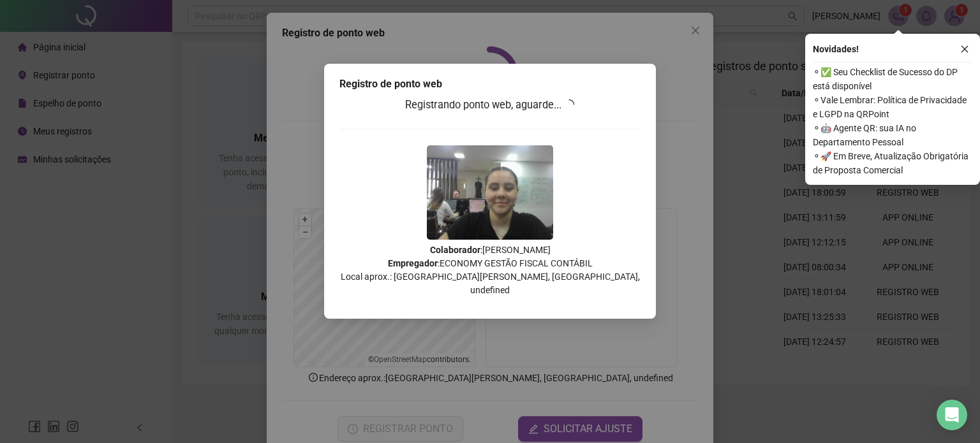 Image resolution: width=980 pixels, height=443 pixels. Describe the element at coordinates (893, 107) in the screenshot. I see `span: ⚬ Vale Lembrar: Política de Privacidade e LGPD na QRPoint` at that location.